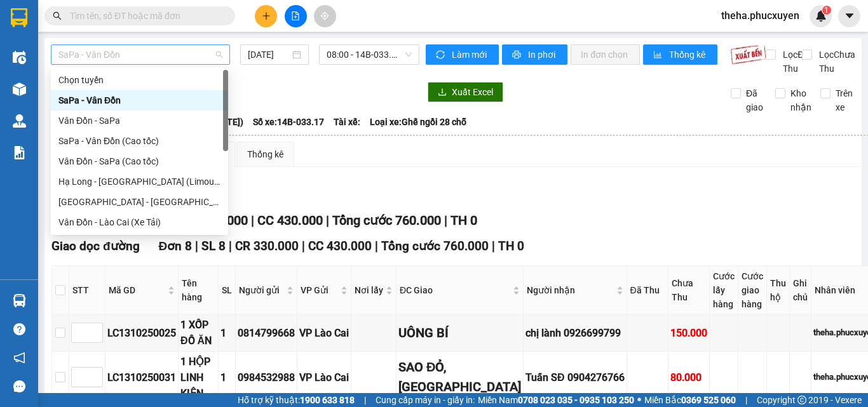  I want to click on span: SaPa - Vân Đồn, so click(140, 55).